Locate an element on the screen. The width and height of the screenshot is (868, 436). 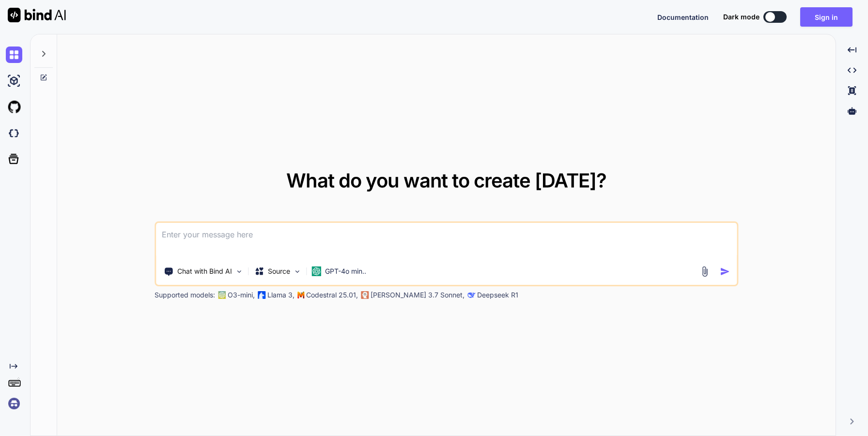
img: darkCloudIdeIcon is located at coordinates (14, 133).